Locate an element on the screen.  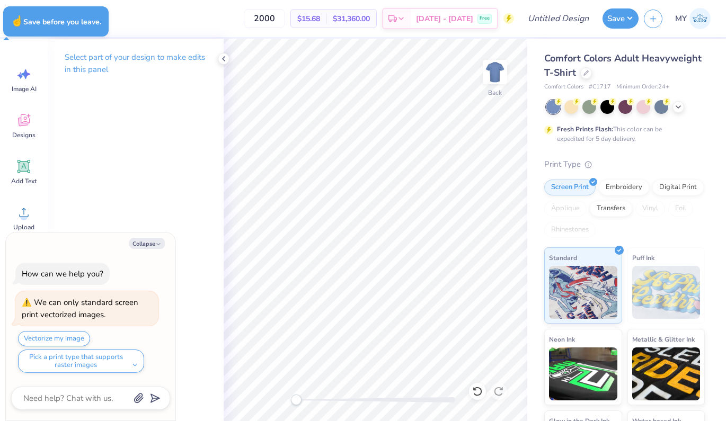
div: Accessibility label is located at coordinates (296, 400).